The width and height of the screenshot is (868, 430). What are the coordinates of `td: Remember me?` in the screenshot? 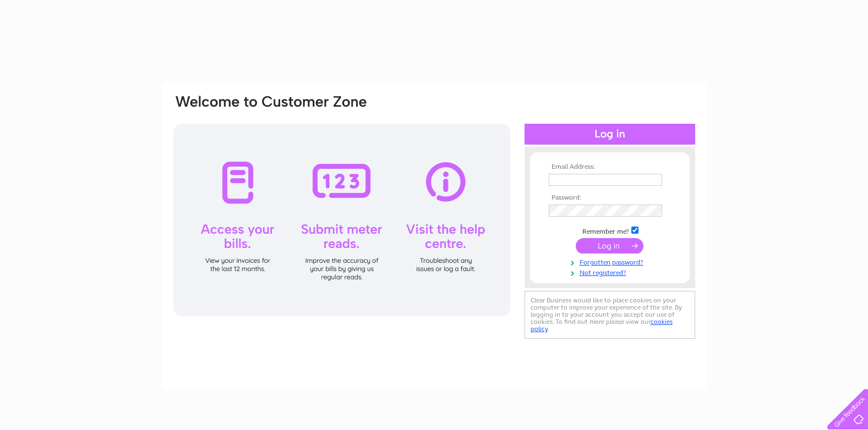 It's located at (610, 230).